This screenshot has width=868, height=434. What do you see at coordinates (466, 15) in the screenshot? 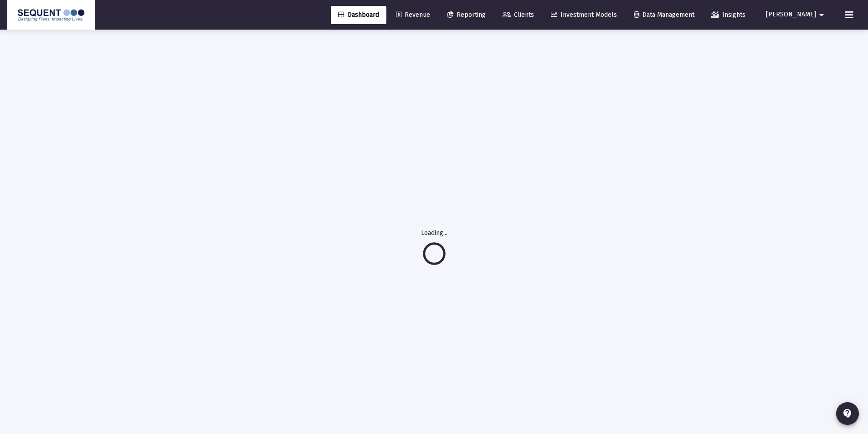
I see `a: Reporting` at bounding box center [466, 15].